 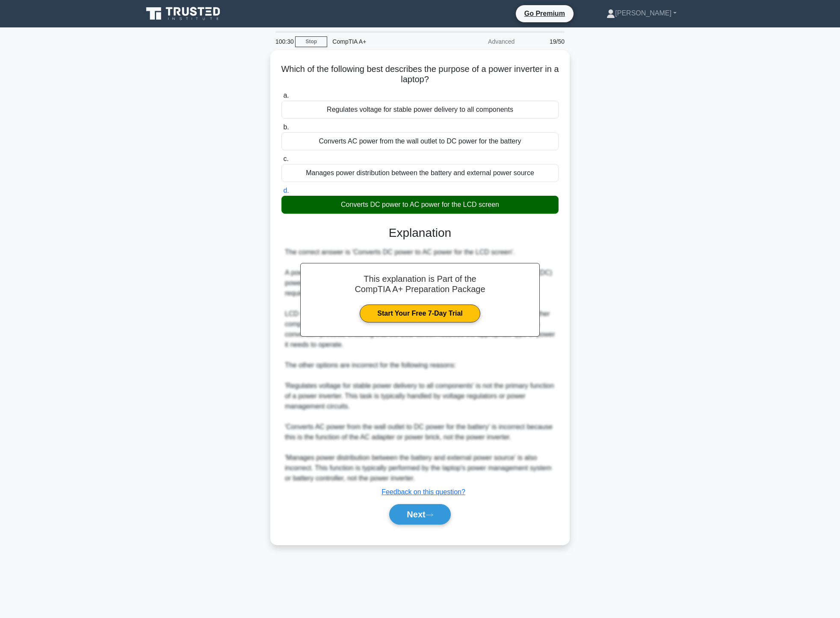 What do you see at coordinates (420, 233) in the screenshot?
I see `h3: Explanation` at bounding box center [420, 233].